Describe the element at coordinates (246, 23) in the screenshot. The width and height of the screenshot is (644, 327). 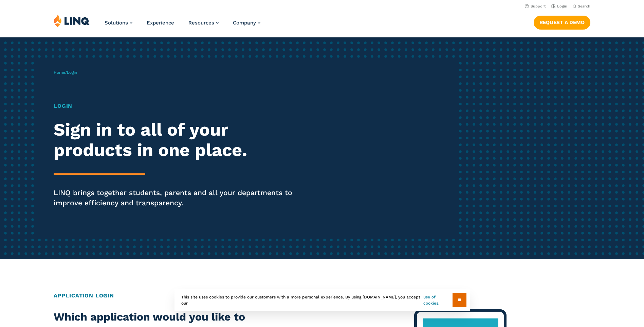
I see `a: Company` at that location.